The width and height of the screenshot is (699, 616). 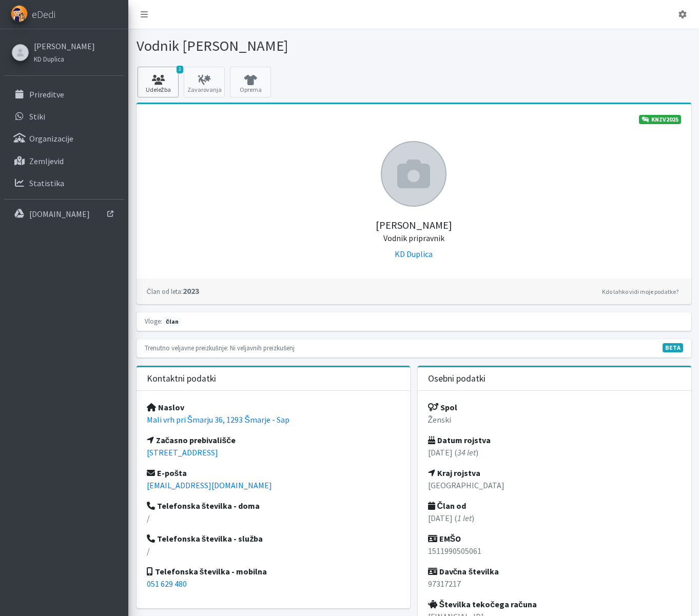 I want to click on p: 1511990505061, so click(x=554, y=551).